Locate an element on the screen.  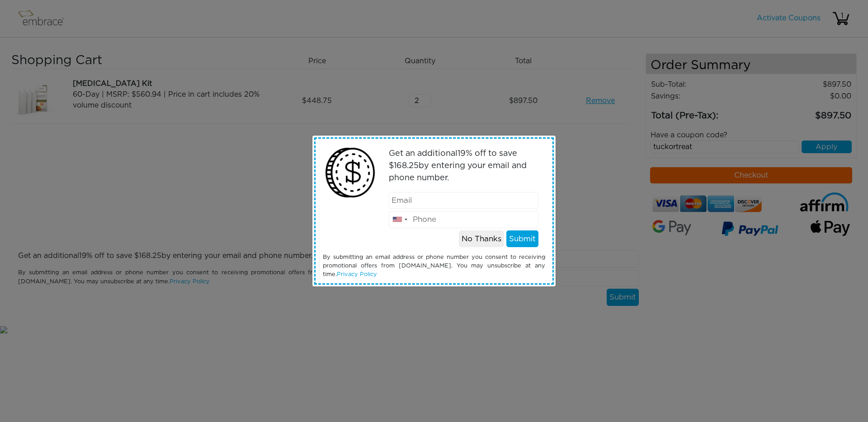
span: 19 is located at coordinates (461, 154).